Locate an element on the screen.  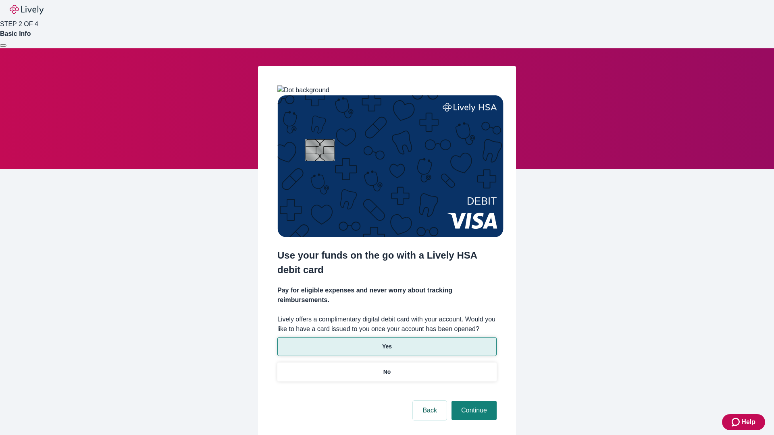
p: Yes is located at coordinates (387, 347).